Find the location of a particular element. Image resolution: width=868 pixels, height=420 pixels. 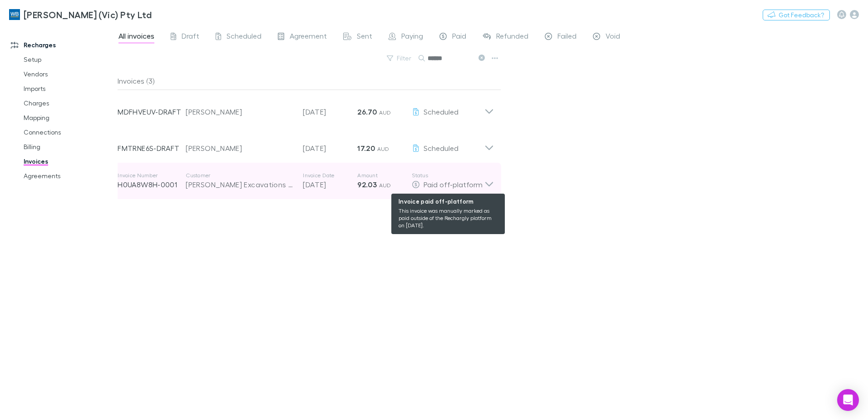

span: Refunded is located at coordinates (512, 37).